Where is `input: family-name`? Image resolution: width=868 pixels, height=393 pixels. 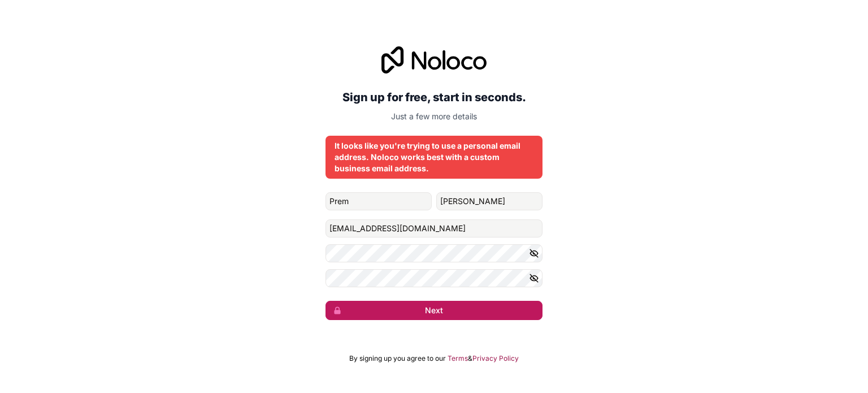
input: family-name is located at coordinates (490, 201).